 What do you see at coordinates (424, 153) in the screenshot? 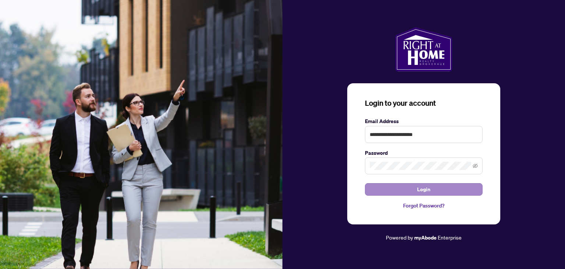
I see `label: Password` at bounding box center [424, 153].